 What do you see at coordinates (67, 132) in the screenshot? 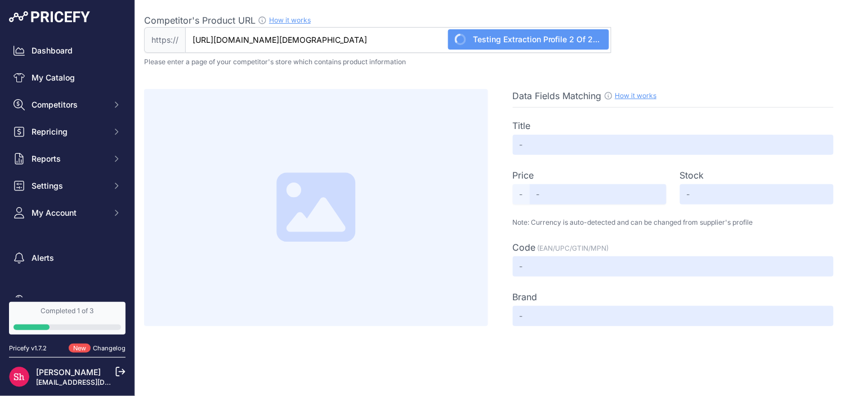
I see `button: Repricing` at bounding box center [67, 132].